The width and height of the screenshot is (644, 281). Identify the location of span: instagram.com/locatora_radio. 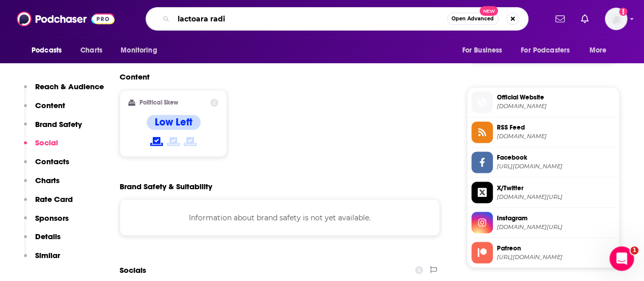
(556, 226).